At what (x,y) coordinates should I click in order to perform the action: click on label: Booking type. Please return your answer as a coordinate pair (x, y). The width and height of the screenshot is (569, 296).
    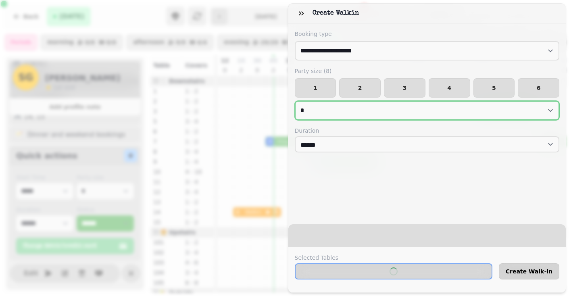
    Looking at the image, I should click on (427, 34).